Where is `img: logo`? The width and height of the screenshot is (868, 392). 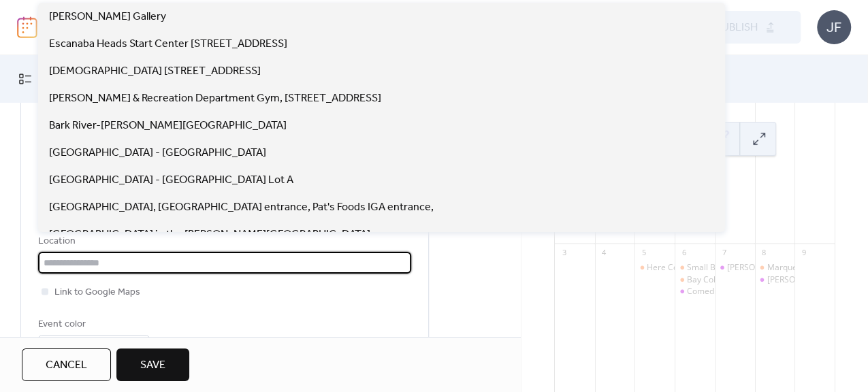 img: logo is located at coordinates (27, 27).